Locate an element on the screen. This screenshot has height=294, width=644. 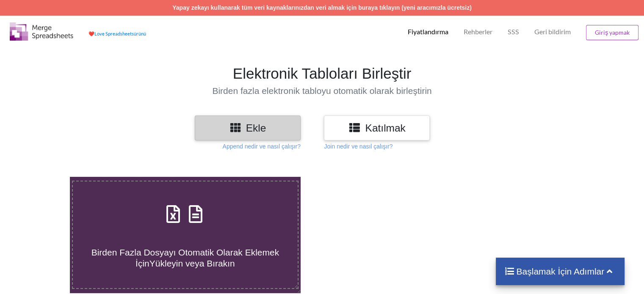
font: ürünü is located at coordinates (140, 34).